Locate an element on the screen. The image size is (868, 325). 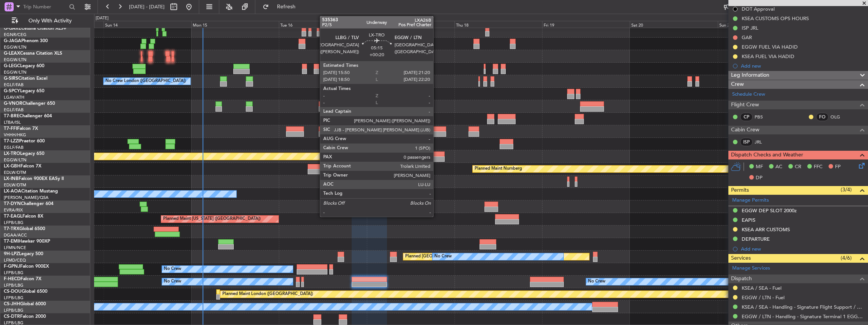
span: Leg Information is located at coordinates (750, 75).